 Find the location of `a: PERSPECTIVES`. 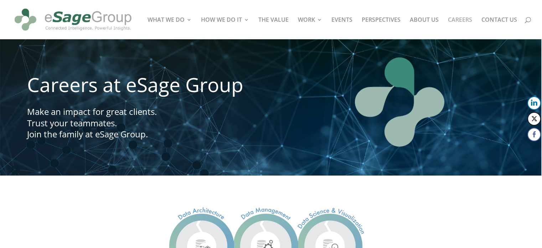

a: PERSPECTIVES is located at coordinates (381, 28).